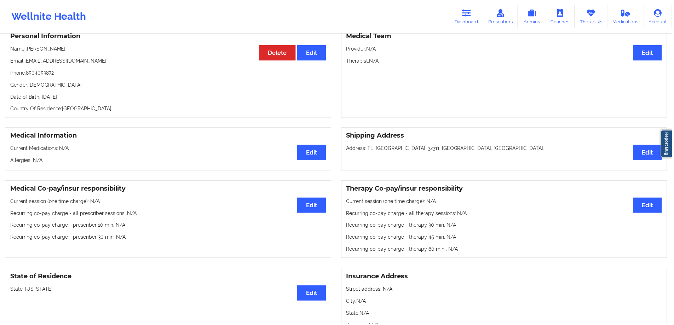  I want to click on a: Therapists, so click(592, 17).